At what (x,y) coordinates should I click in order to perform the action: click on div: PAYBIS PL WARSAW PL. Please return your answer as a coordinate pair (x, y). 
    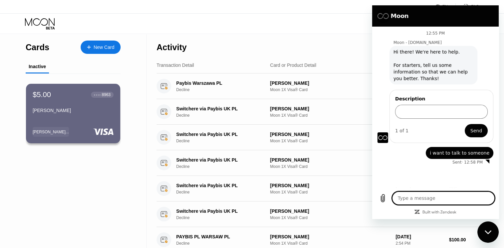
    Looking at the image, I should click on (221, 237).